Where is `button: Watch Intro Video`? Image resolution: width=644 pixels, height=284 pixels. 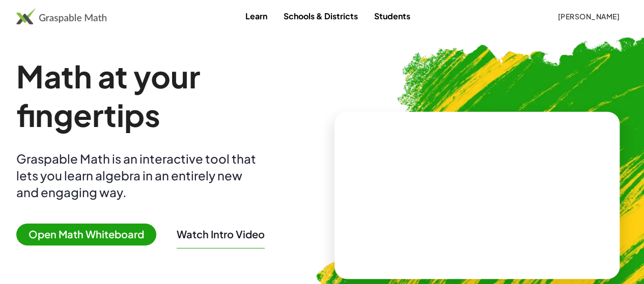 button: Watch Intro Video is located at coordinates (220, 234).